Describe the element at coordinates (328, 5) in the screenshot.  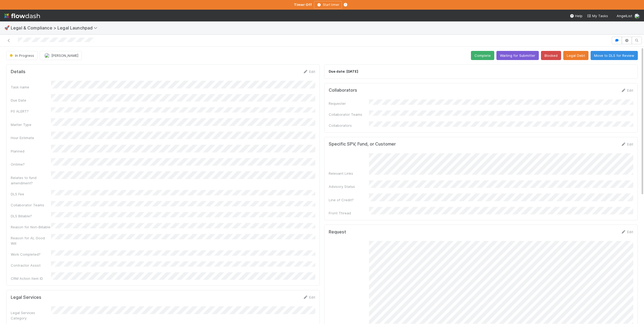
I see `button: Start timer` at that location.